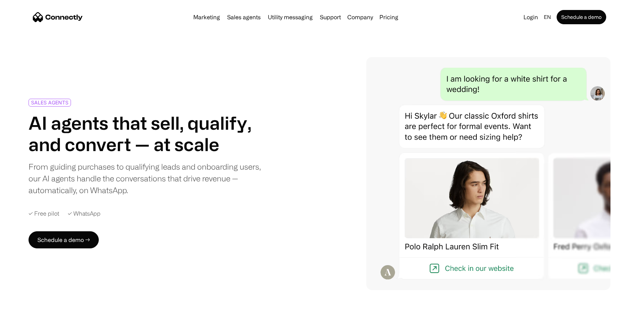 This screenshot has width=639, height=325. I want to click on a: home, so click(58, 17).